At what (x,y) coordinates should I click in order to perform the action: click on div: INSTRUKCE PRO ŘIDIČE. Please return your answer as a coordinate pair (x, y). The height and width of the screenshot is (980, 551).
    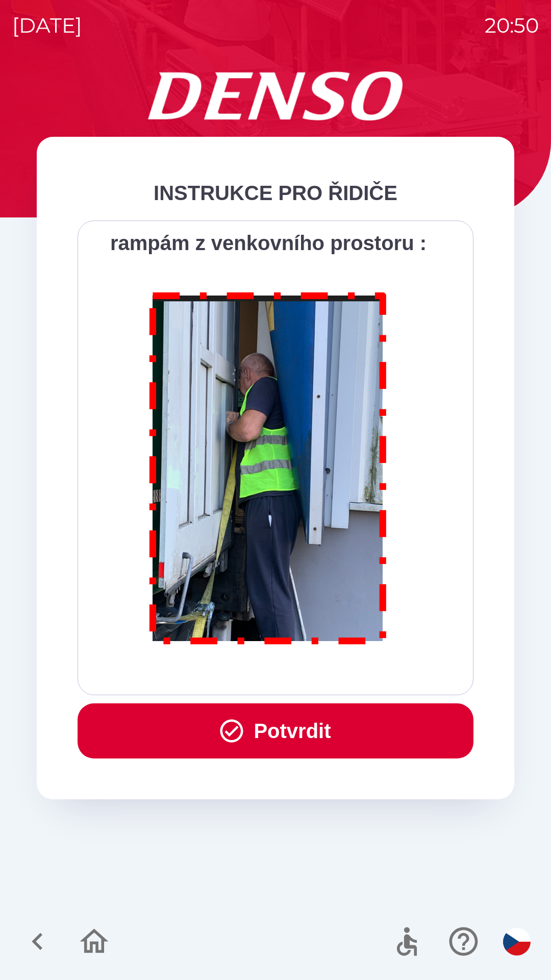
    Looking at the image, I should click on (275, 193).